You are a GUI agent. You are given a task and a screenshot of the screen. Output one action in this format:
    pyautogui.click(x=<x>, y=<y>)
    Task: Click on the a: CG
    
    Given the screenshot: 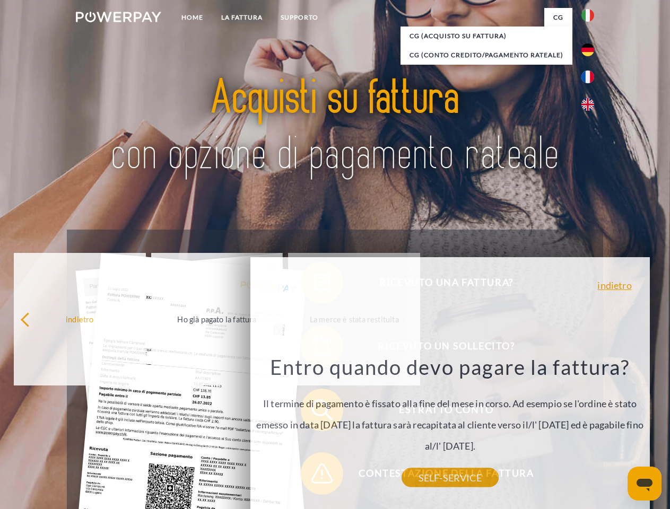 What is the action you would take?
    pyautogui.click(x=558, y=18)
    